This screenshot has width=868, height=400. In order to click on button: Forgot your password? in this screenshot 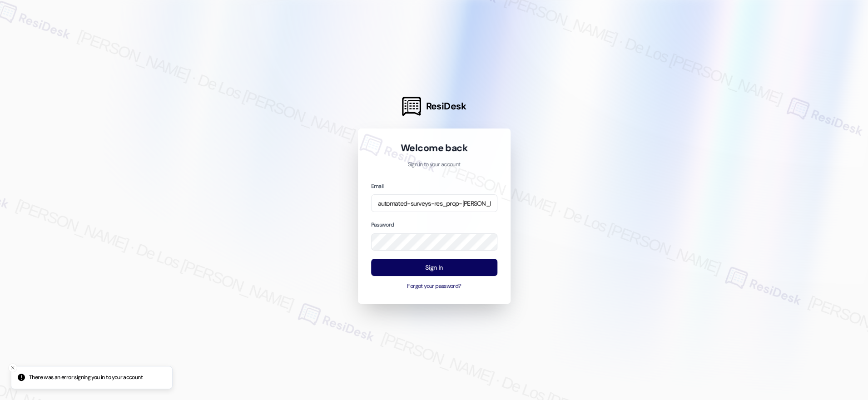, I will do `click(434, 287)`.